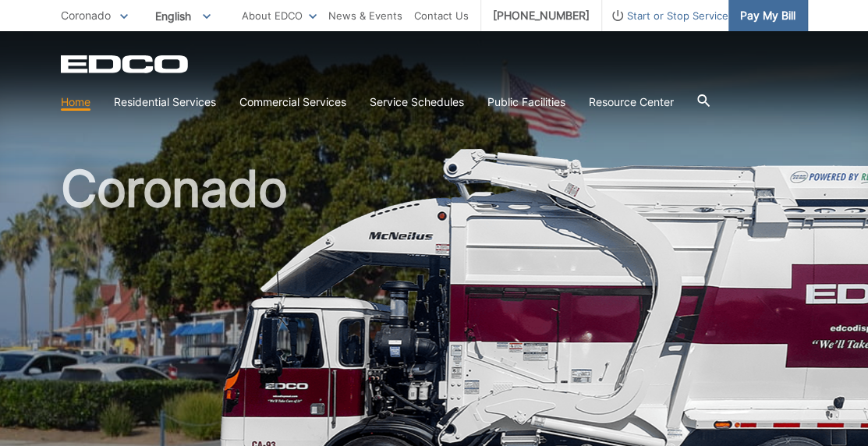 This screenshot has width=868, height=446. I want to click on a: Resource Center, so click(631, 102).